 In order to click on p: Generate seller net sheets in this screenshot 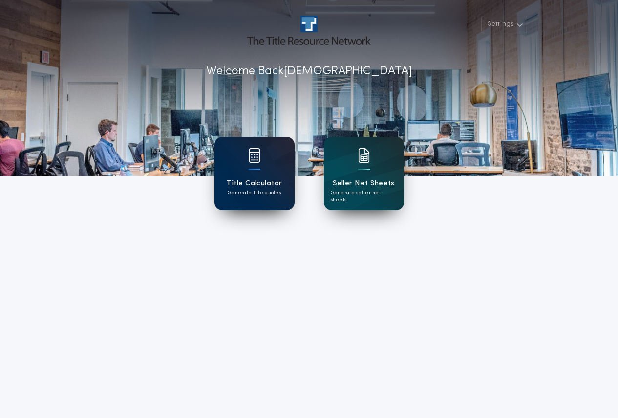, I will do `click(364, 196)`.